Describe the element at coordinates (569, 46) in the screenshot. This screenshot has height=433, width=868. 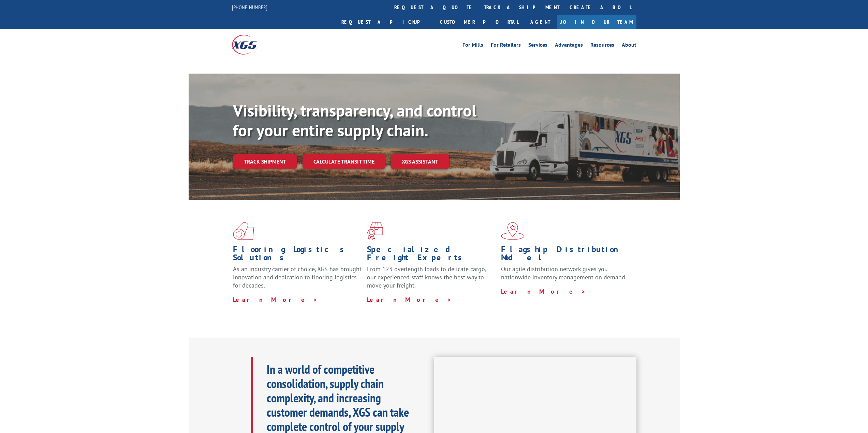
I see `a: Advantages` at that location.